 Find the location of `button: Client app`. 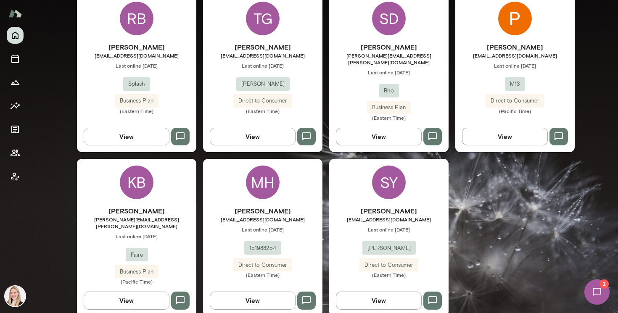

button: Client app is located at coordinates (15, 177).